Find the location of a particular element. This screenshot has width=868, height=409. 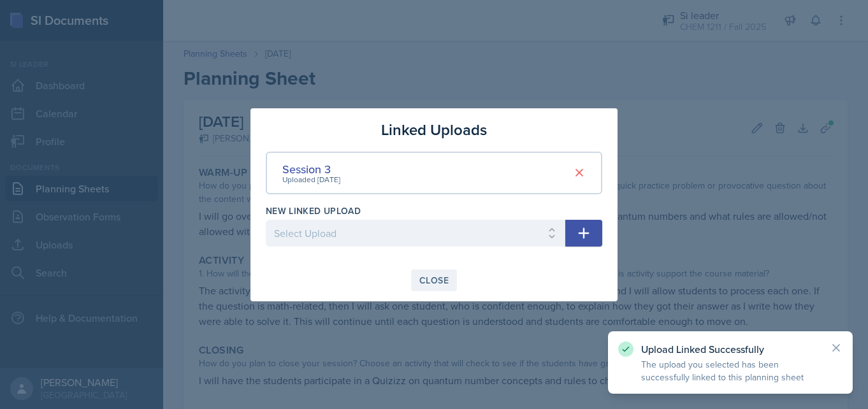

label: New Linked Upload is located at coordinates (313, 211).